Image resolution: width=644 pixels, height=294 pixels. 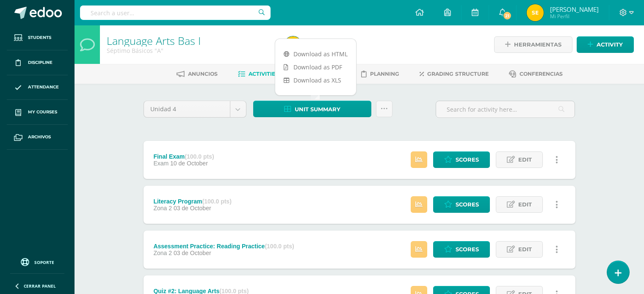 What do you see at coordinates (312, 109) in the screenshot?
I see `a: Unit summary` at bounding box center [312, 109].